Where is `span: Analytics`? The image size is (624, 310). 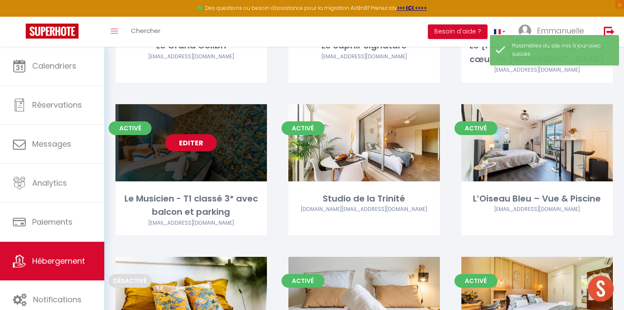
span: Analytics is located at coordinates (49, 183).